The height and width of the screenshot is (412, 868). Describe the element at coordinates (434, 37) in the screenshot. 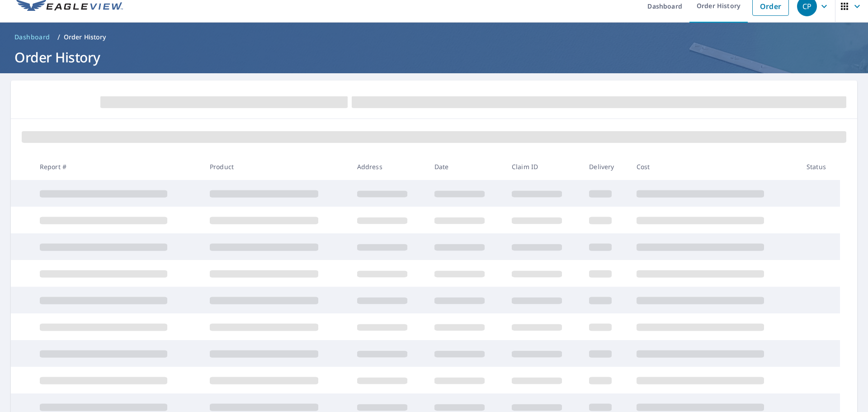

I see `nav: breadcrumb` at that location.